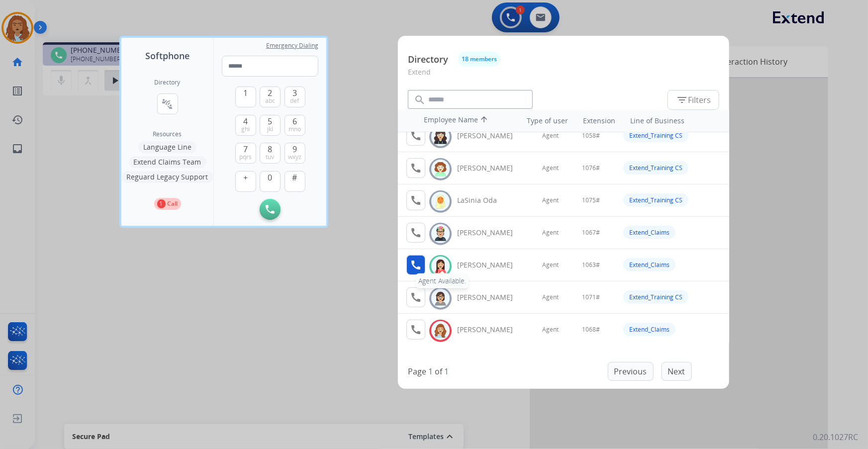 The height and width of the screenshot is (449, 868). I want to click on h2: Directory, so click(168, 83).